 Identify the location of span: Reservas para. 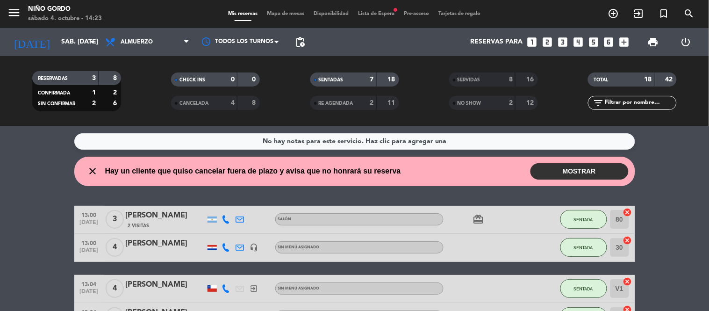
(497, 42).